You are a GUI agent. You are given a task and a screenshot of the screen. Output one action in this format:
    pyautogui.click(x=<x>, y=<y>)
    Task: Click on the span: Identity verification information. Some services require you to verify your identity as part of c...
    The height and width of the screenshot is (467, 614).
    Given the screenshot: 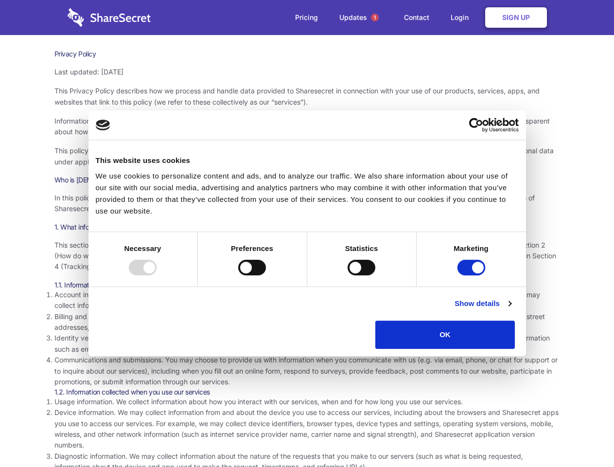 What is the action you would take?
    pyautogui.click(x=302, y=343)
    